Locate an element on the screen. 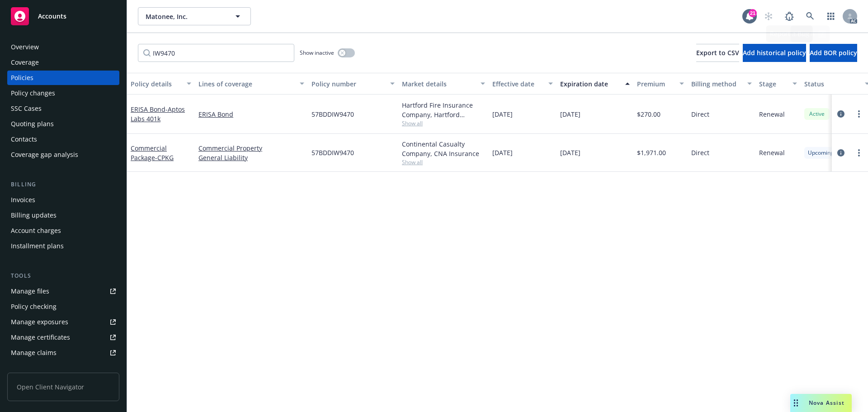  div: Continental Casualty Company, CNA Insurance is located at coordinates (444, 149).